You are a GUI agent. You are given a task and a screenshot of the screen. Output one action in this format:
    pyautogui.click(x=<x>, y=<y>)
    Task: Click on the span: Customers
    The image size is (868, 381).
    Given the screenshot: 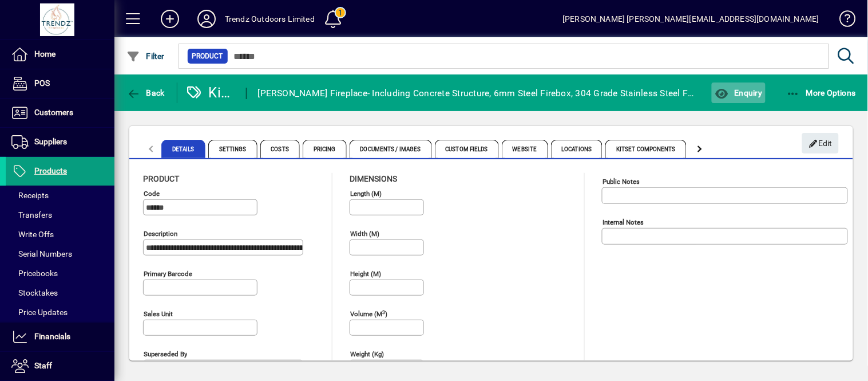 What is the action you would take?
    pyautogui.click(x=54, y=113)
    